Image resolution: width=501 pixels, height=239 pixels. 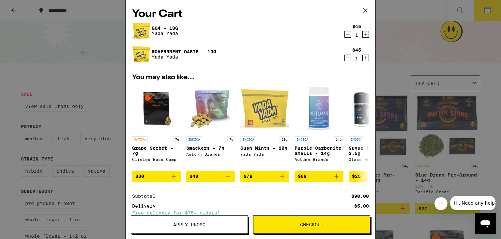 What do you see at coordinates (189, 224) in the screenshot?
I see `span: Apply Promo` at bounding box center [189, 224].